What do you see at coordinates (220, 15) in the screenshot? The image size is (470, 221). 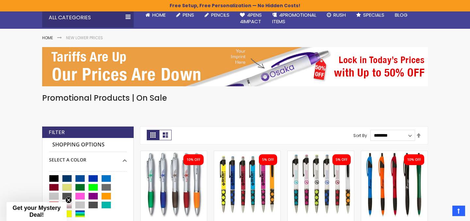 I see `span: Pencils` at bounding box center [220, 15].